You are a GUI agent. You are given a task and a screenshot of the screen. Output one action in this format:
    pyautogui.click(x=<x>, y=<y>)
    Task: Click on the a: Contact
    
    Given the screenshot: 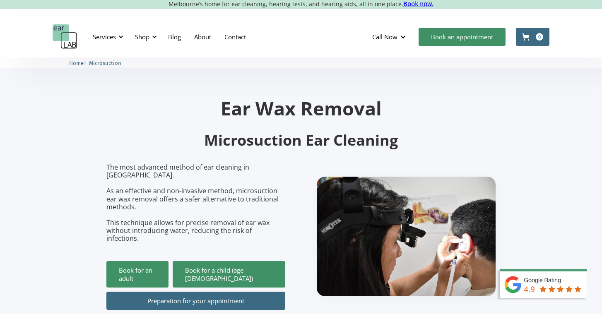 What is the action you would take?
    pyautogui.click(x=235, y=37)
    